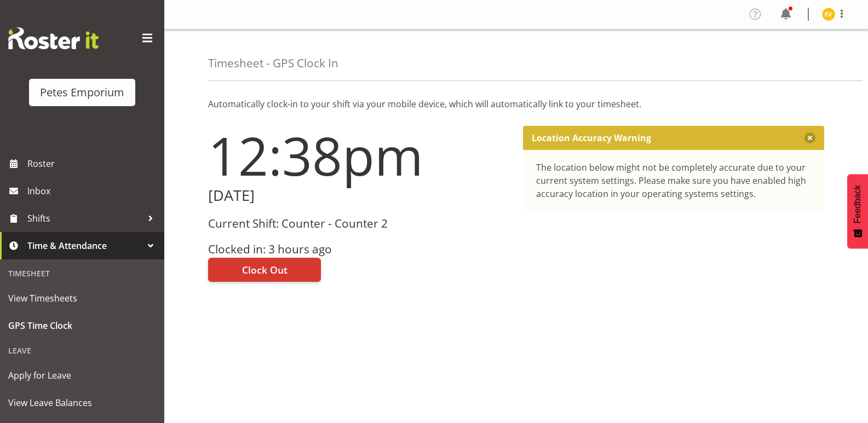  I want to click on h3: Current Shift: Counter - Counter 2, so click(359, 223).